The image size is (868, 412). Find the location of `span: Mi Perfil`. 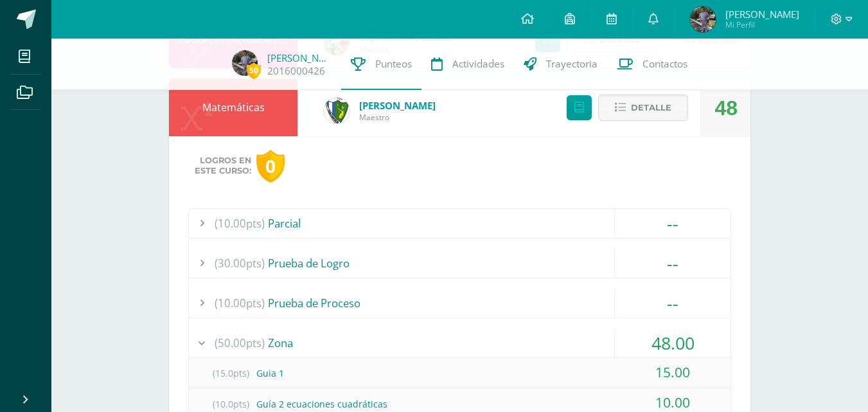

span: Mi Perfil is located at coordinates (762, 24).